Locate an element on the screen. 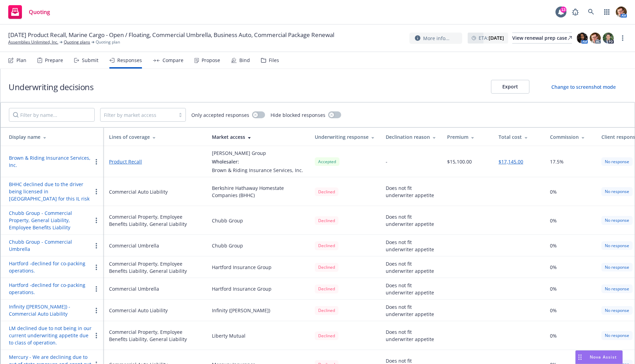  span: Quoting is located at coordinates (39, 12).